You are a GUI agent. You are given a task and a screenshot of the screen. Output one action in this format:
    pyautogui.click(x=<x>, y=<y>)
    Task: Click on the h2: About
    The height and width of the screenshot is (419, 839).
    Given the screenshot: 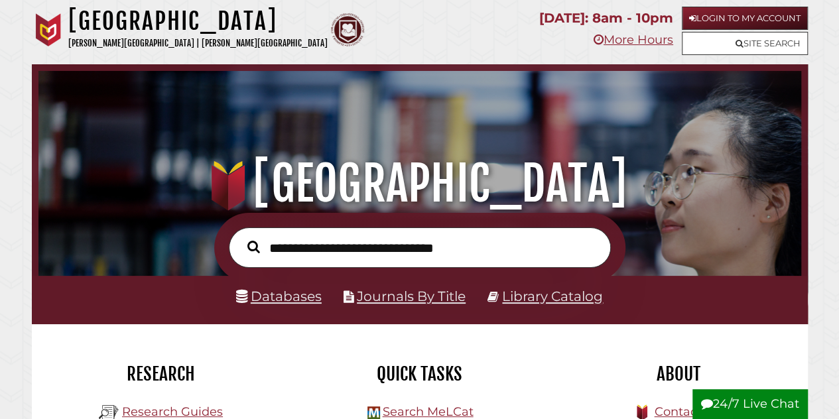 What is the action you would take?
    pyautogui.click(x=679, y=374)
    